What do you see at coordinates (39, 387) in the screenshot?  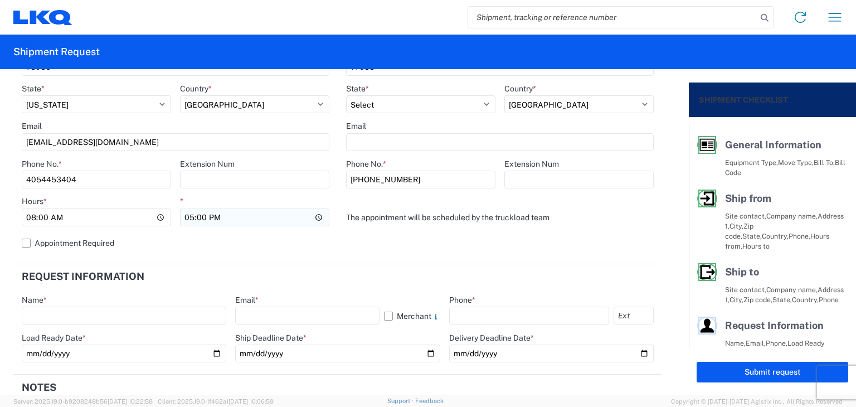 I see `h2: Notes` at bounding box center [39, 387].